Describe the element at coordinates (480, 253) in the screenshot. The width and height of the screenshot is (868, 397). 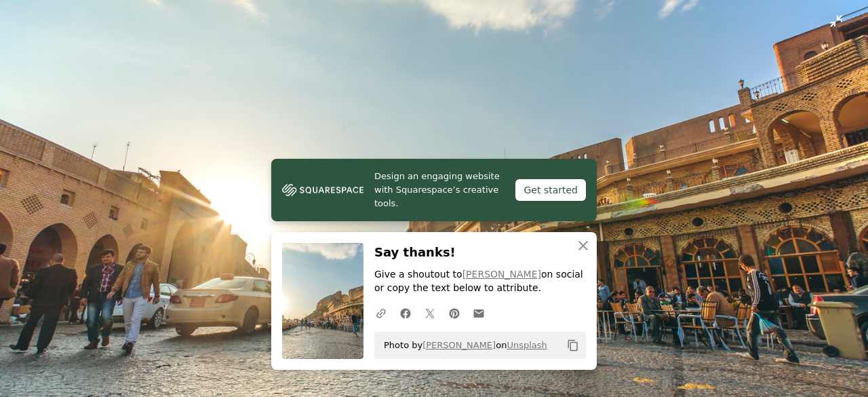
I see `h3: Say thanks!` at that location.